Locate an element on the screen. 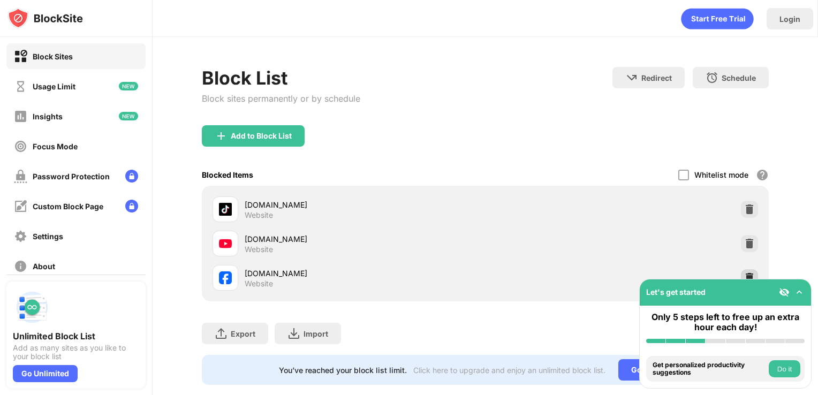  img: block-on.svg is located at coordinates (20, 56).